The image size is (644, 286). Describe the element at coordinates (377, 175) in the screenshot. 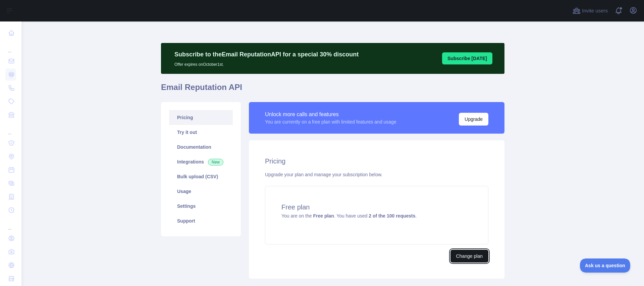

I see `div: Upgrade your plan and manage your subscription below.` at that location.